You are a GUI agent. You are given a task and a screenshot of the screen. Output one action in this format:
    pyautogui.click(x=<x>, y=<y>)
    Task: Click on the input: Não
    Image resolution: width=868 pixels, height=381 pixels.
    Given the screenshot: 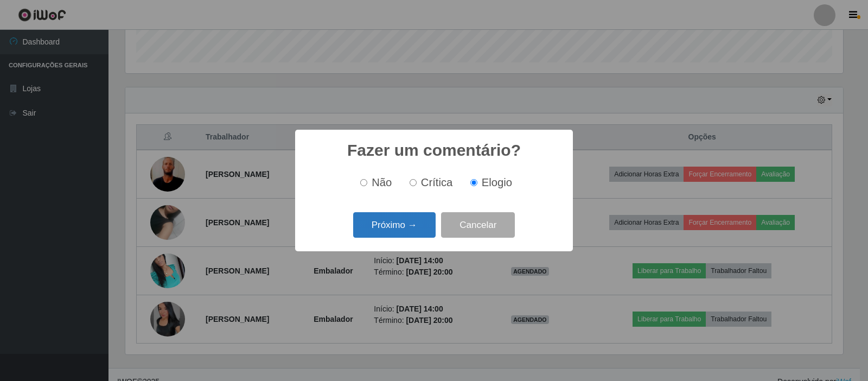 What is the action you would take?
    pyautogui.click(x=363, y=182)
    